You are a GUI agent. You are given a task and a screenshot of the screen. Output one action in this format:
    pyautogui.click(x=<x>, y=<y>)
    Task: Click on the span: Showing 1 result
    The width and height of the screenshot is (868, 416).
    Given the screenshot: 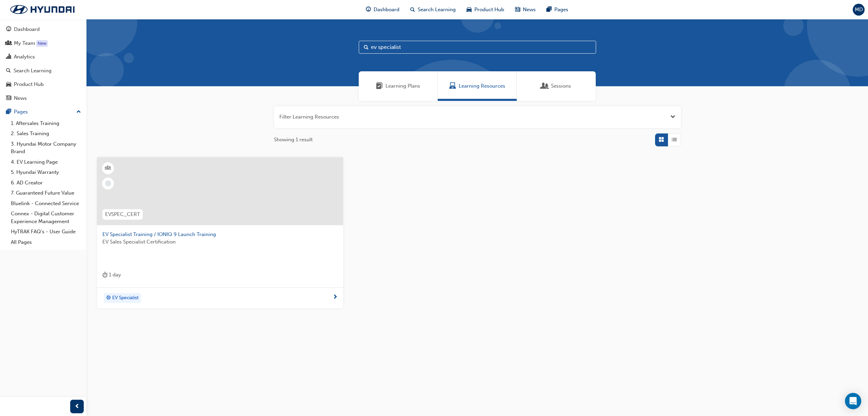 What is the action you would take?
    pyautogui.click(x=293, y=139)
    